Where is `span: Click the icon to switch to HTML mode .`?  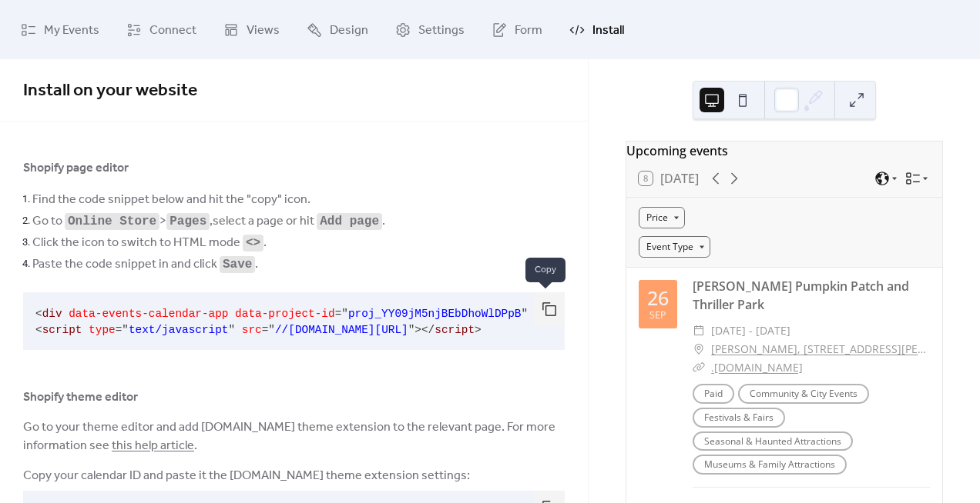
span: Click the icon to switch to HTML mode . is located at coordinates (150, 243).